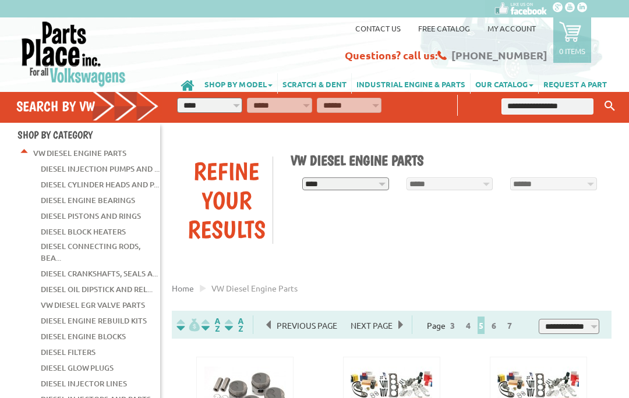 The width and height of the screenshot is (629, 398). Describe the element at coordinates (87, 106) in the screenshot. I see `h4: Search by VW` at that location.